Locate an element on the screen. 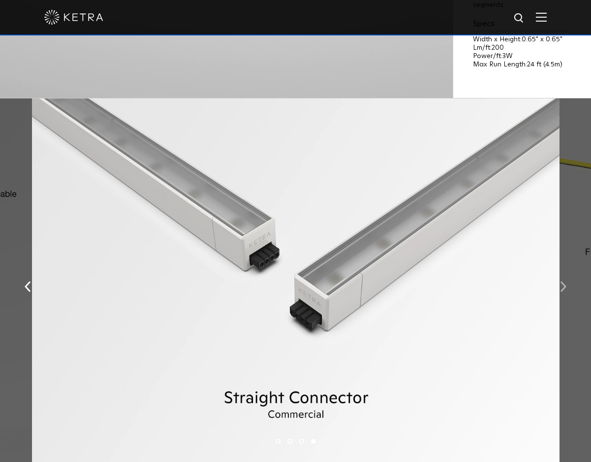 The width and height of the screenshot is (591, 462). span: 24 ft (4.5m) is located at coordinates (545, 64).